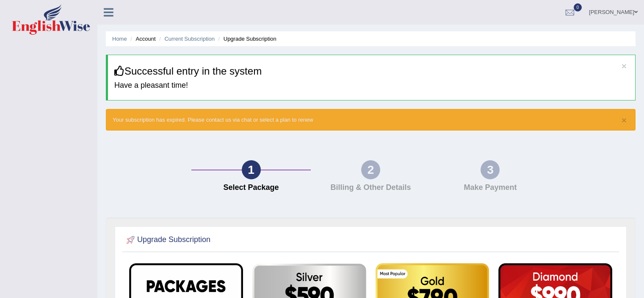  What do you see at coordinates (189, 38) in the screenshot?
I see `a: Current Subscription` at bounding box center [189, 38].